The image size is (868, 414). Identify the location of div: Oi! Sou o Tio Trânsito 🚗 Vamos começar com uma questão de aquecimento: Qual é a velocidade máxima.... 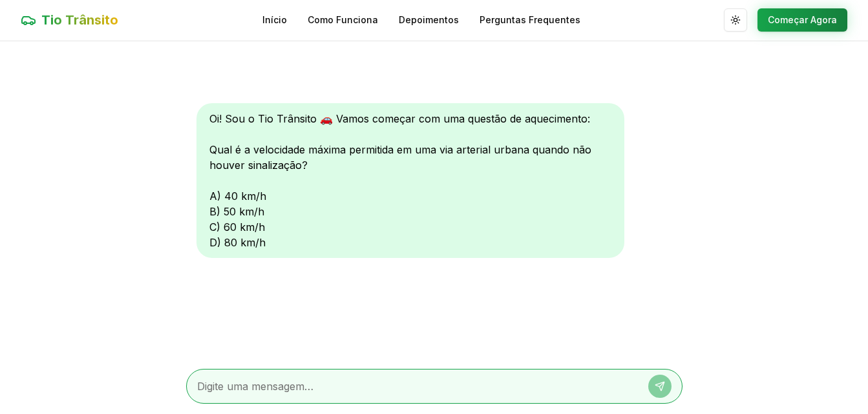
(410, 181).